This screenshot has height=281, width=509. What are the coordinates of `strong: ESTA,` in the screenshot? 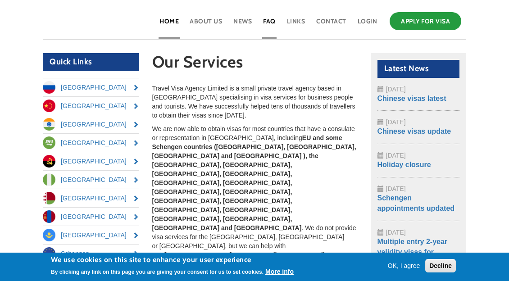 It's located at (243, 255).